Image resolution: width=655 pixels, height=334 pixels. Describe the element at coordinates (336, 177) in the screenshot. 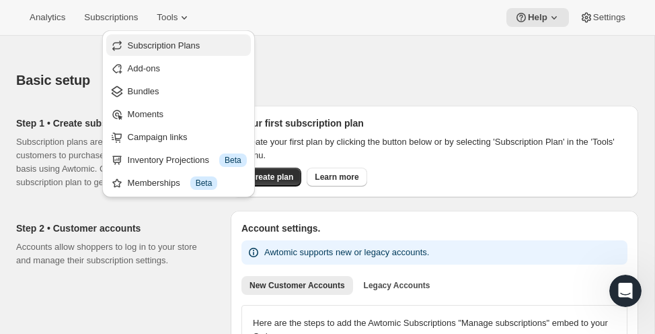

I see `a: Learn more` at that location.